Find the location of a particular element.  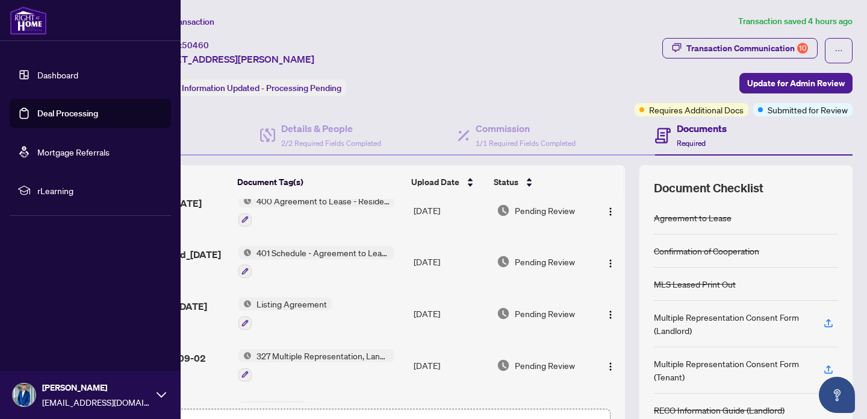

a: Deal Processing is located at coordinates (67, 113).